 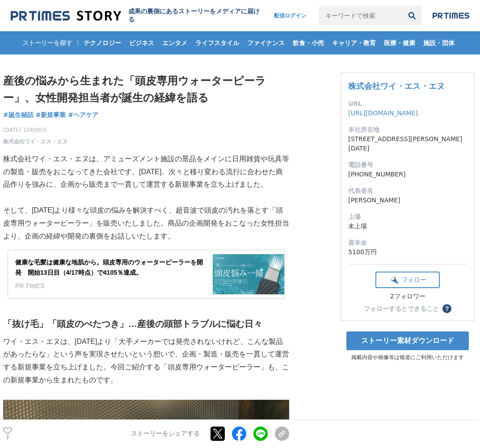 I want to click on input: キーワードで検索, so click(x=360, y=16).